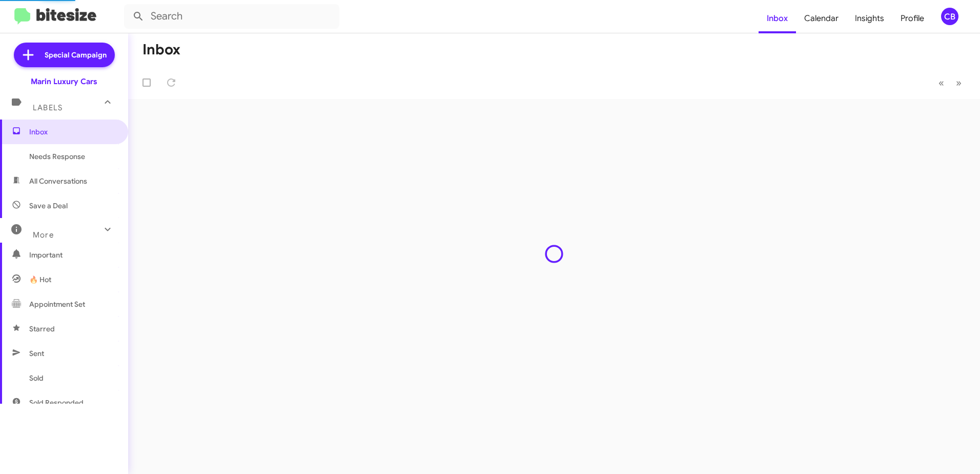 Image resolution: width=980 pixels, height=474 pixels. Describe the element at coordinates (48, 108) in the screenshot. I see `span: Labels` at that location.